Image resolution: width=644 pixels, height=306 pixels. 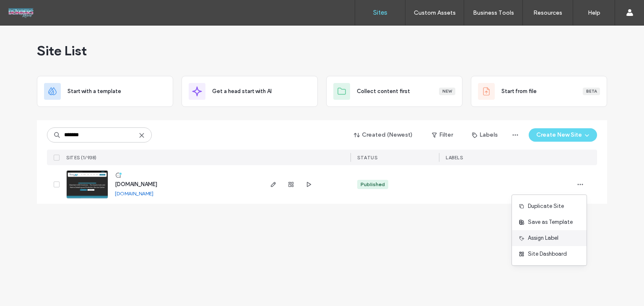 What do you see at coordinates (454, 158) in the screenshot?
I see `span: LABELS` at bounding box center [454, 158].